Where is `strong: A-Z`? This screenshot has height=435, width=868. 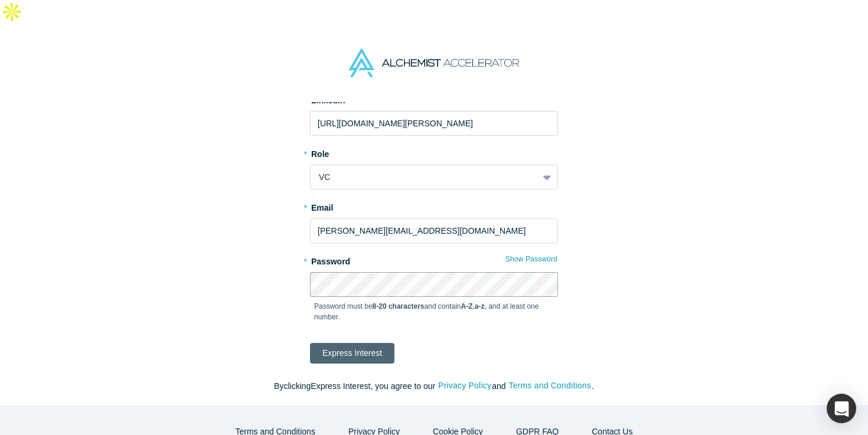
strong: A-Z is located at coordinates (467, 307).